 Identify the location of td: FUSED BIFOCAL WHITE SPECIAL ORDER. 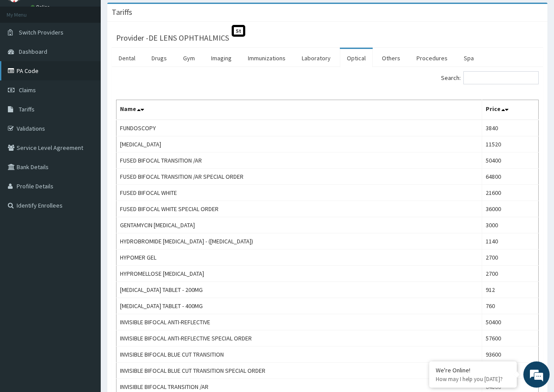
(299, 209).